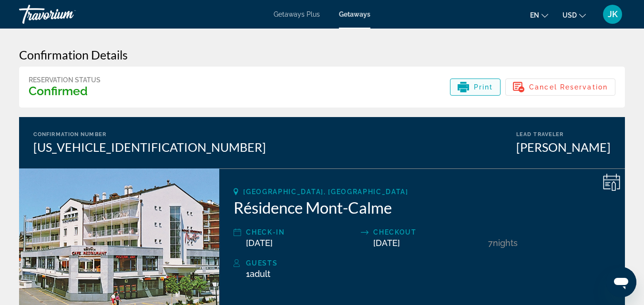  What do you see at coordinates (505, 243) in the screenshot?
I see `span: Nights` at bounding box center [505, 243].